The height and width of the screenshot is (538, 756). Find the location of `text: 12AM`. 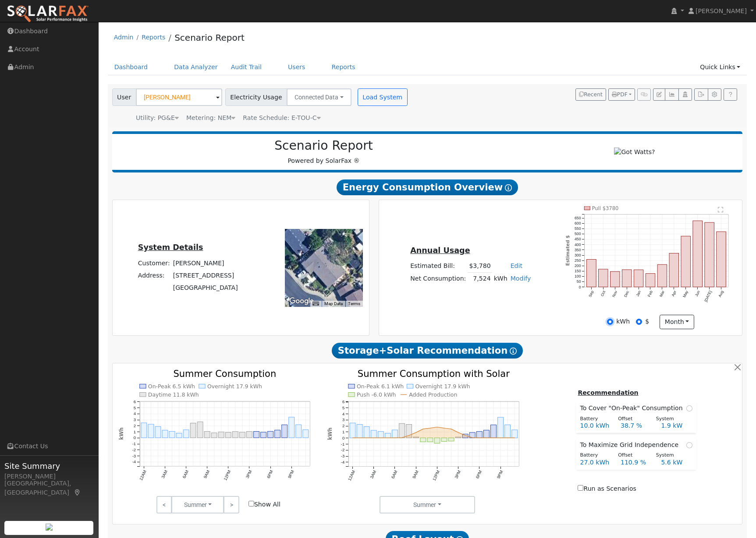

text: 12AM is located at coordinates (142, 476).